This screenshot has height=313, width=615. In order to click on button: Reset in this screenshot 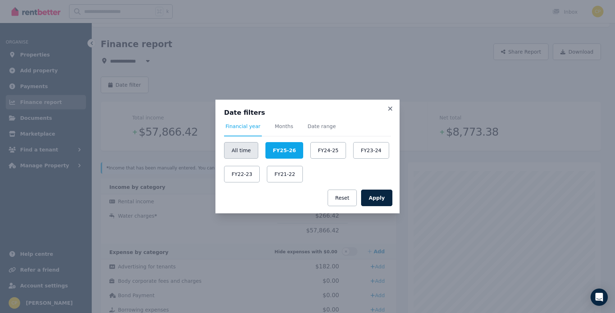, I will do `click(342, 198)`.